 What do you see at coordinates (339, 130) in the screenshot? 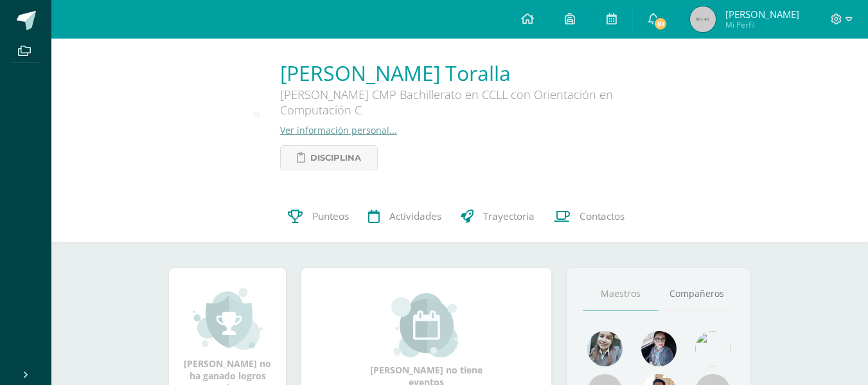
I see `a: Ver información personal...` at bounding box center [339, 130].